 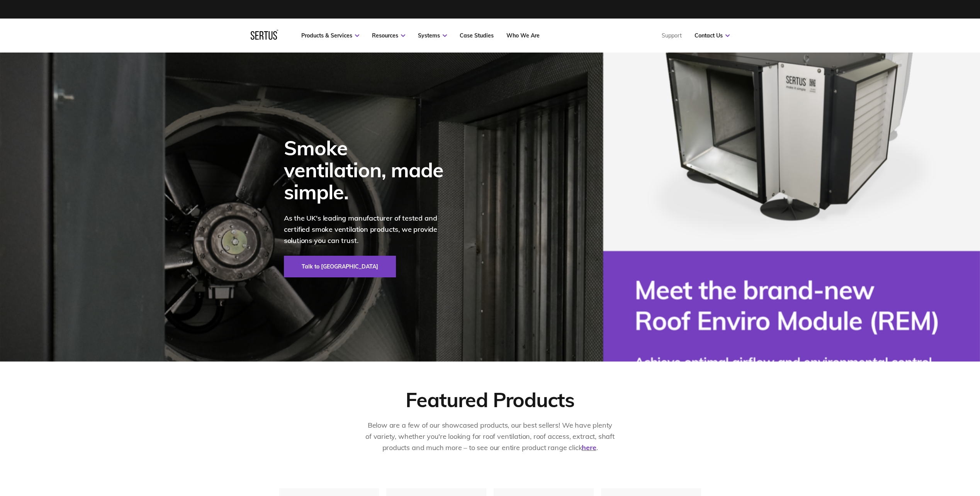 I want to click on a: here, so click(x=589, y=447).